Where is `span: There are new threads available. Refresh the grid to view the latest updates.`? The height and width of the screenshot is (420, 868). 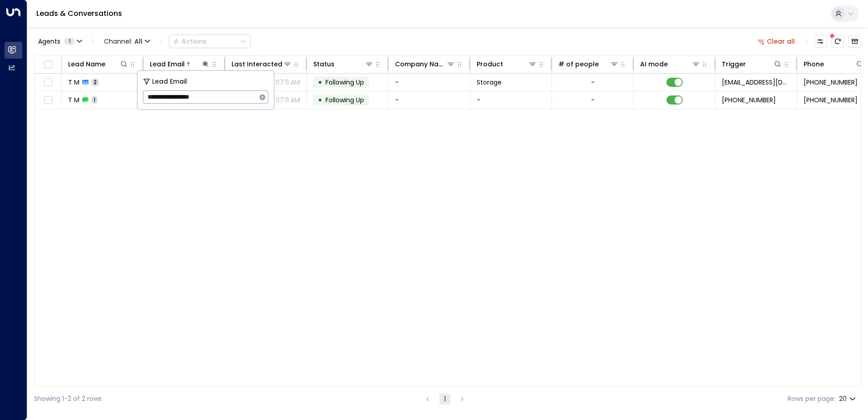
span: There are new threads available. Refresh the grid to view the latest updates. is located at coordinates (838, 42).